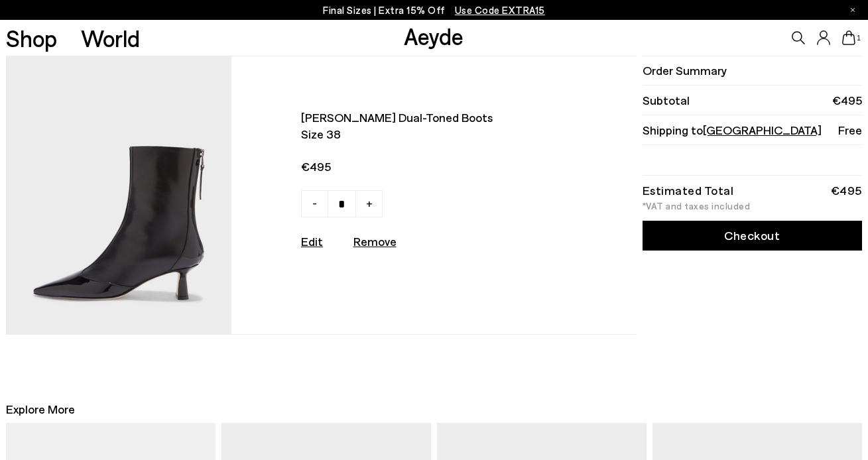  Describe the element at coordinates (31, 38) in the screenshot. I see `a: Shop` at that location.